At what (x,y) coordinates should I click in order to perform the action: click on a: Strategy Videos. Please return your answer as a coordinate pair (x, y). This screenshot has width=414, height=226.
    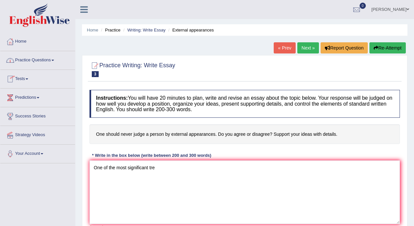
    Looking at the image, I should click on (38, 134).